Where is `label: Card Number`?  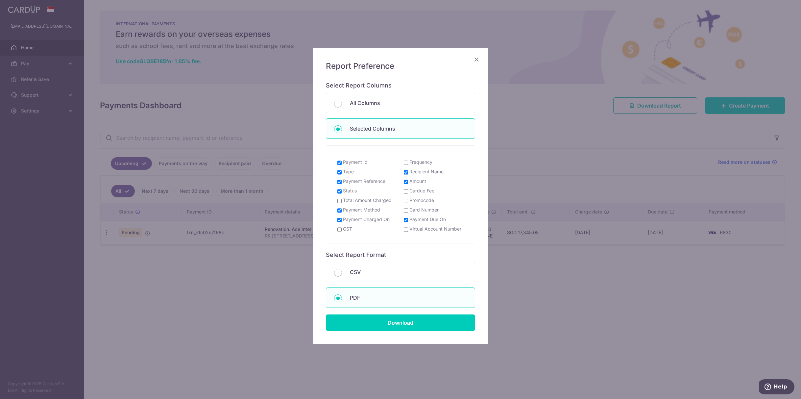
label: Card Number is located at coordinates (424, 210).